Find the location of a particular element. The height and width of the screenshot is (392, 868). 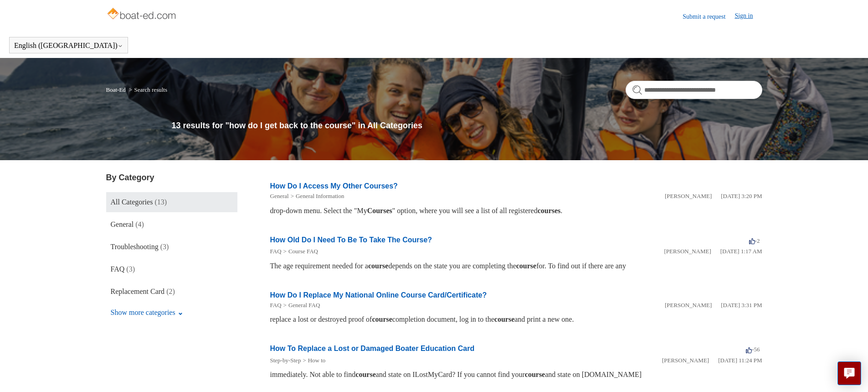

button: Live chat is located at coordinates (849, 373).